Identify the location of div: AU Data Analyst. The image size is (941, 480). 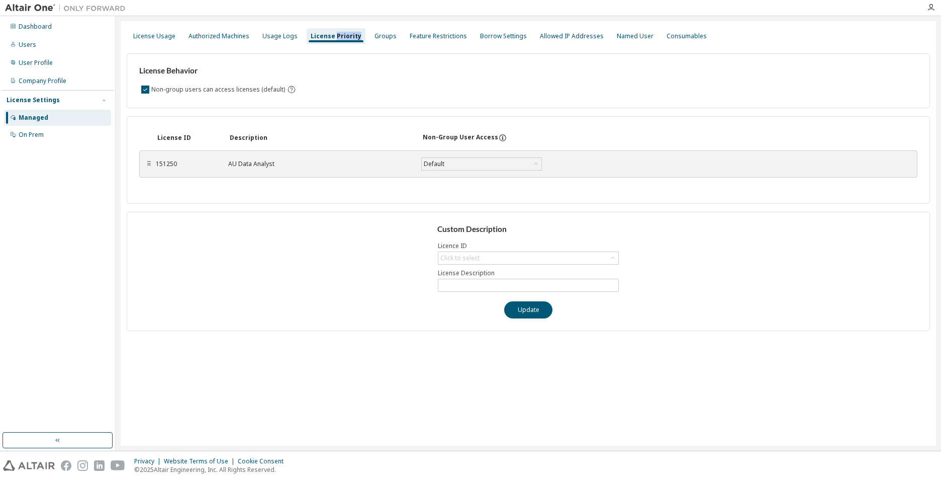
(319, 164).